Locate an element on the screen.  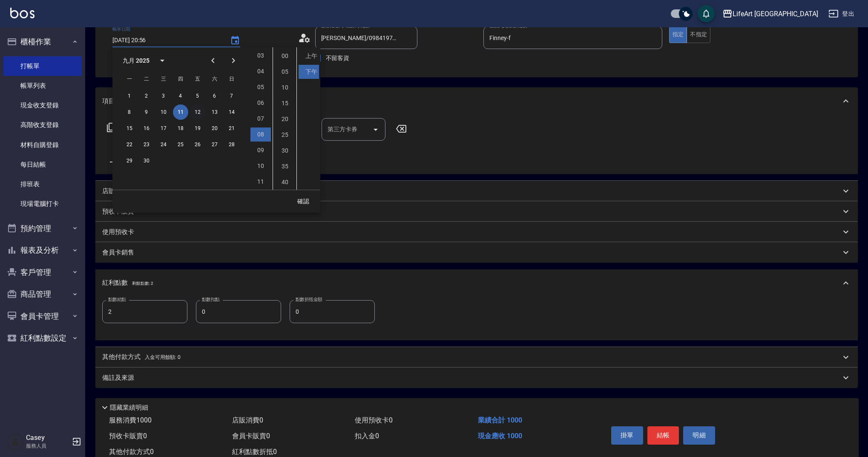
ul: Select minutes is located at coordinates (284, 119).